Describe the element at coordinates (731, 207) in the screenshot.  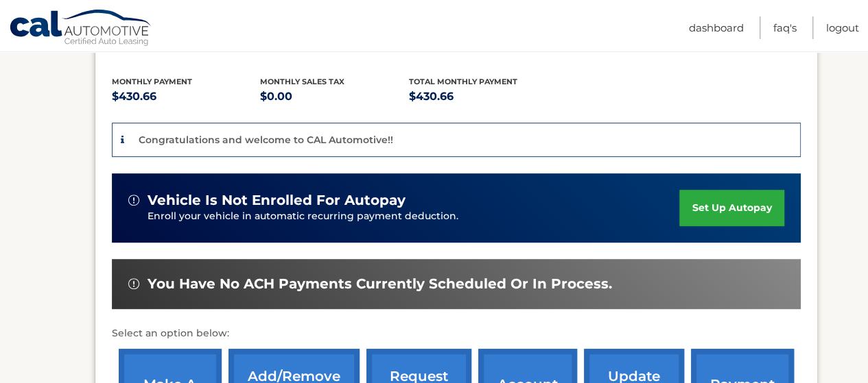
I see `a: set up autopay` at that location.